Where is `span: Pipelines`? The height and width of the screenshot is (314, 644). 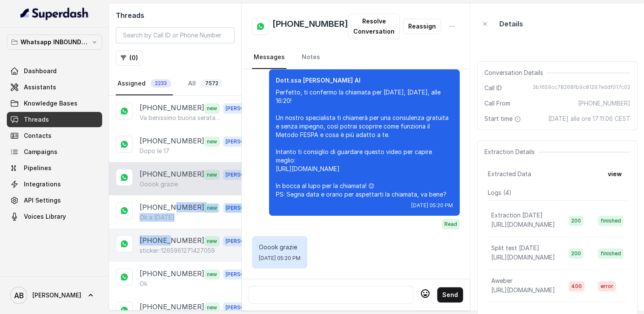 span: Pipelines is located at coordinates (38, 168).